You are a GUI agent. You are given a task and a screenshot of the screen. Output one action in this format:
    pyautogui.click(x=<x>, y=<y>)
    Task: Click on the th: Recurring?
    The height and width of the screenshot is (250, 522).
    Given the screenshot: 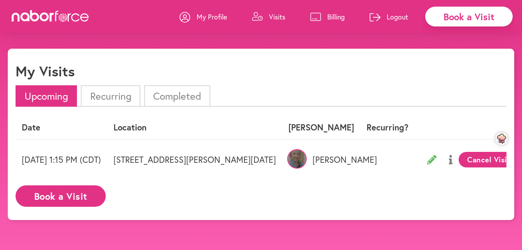 What is the action you would take?
    pyautogui.click(x=388, y=127)
    